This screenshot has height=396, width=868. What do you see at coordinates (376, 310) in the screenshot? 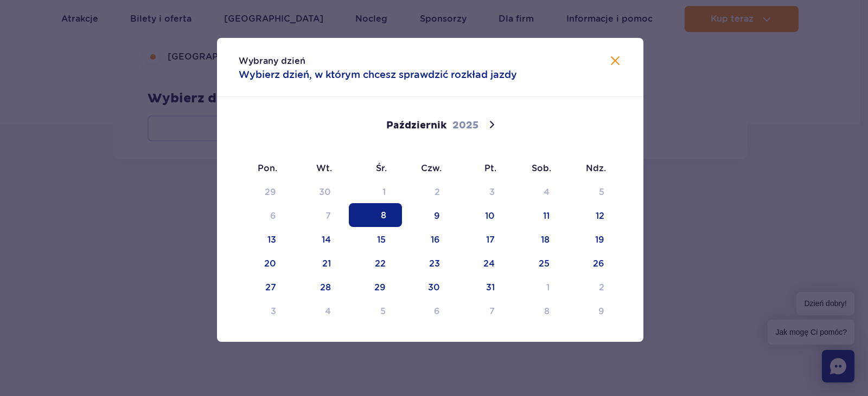
I see `span: Listopad 5, 2025` at bounding box center [376, 310].